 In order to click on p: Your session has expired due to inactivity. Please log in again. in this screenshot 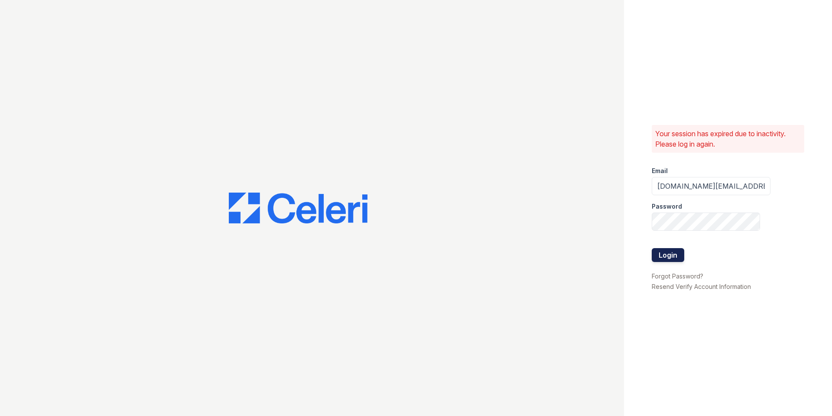, I will do `click(728, 139)`.